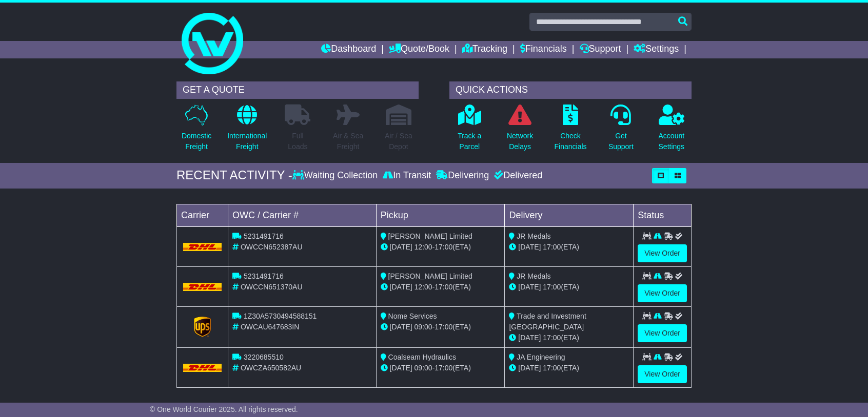  Describe the element at coordinates (569, 215) in the screenshot. I see `td: Delivery` at that location.